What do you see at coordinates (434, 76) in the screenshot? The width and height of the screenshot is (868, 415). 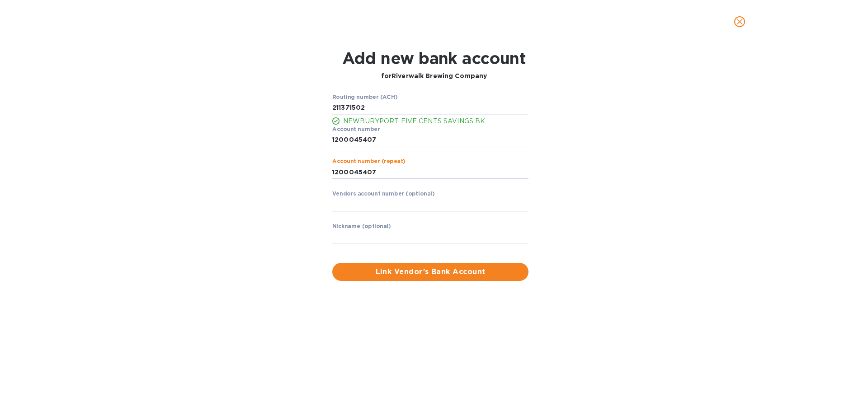 I see `b: for Riverwalk Brewing Company` at bounding box center [434, 76].